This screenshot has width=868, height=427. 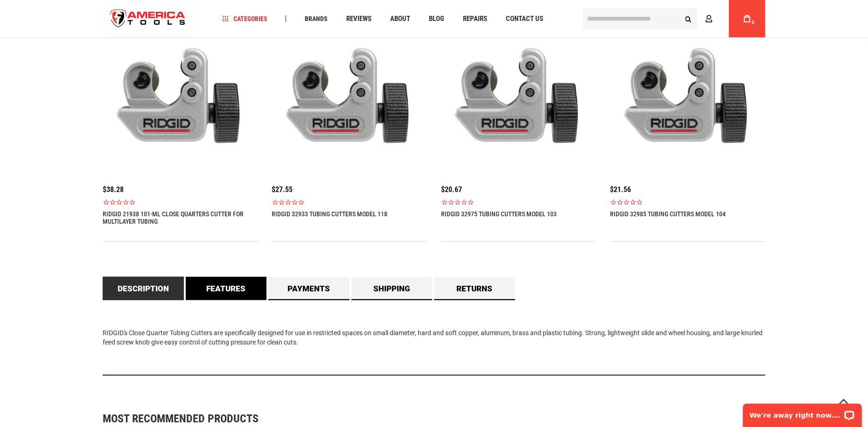 I want to click on a: RIDGID 32975 Tubing Cutters Model 103, so click(x=498, y=214).